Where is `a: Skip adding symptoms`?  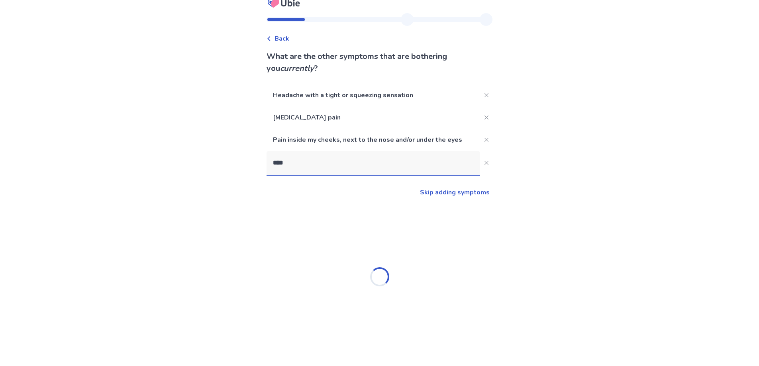 a: Skip adding symptoms is located at coordinates (454, 192).